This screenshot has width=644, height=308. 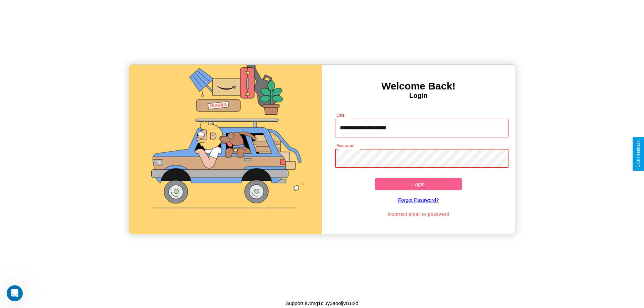 What do you see at coordinates (322, 303) in the screenshot?
I see `p: Support ID: mg1cluy3aooljvt182d` at bounding box center [322, 303].